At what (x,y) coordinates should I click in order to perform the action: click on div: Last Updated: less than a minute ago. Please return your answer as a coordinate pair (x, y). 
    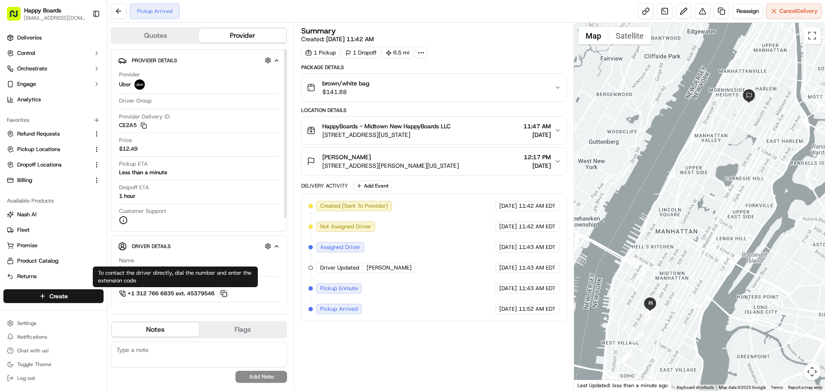
    Looking at the image, I should click on (622, 385).